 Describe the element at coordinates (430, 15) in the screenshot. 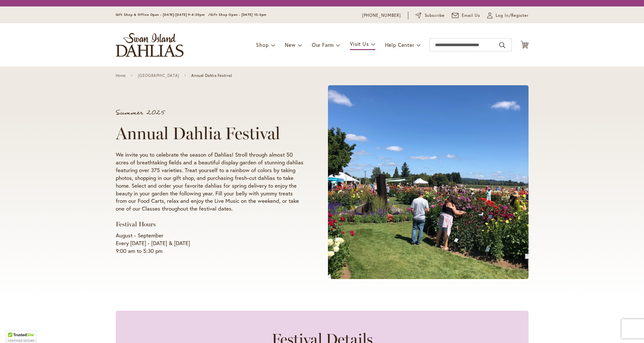

I see `a: Subscribe` at that location.